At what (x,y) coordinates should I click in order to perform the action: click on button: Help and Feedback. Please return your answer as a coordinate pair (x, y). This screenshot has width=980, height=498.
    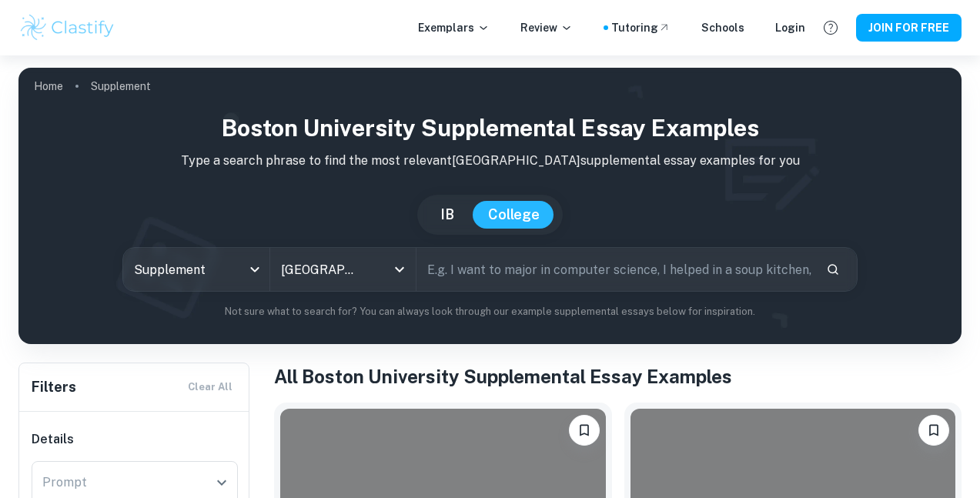
    Looking at the image, I should click on (830, 28).